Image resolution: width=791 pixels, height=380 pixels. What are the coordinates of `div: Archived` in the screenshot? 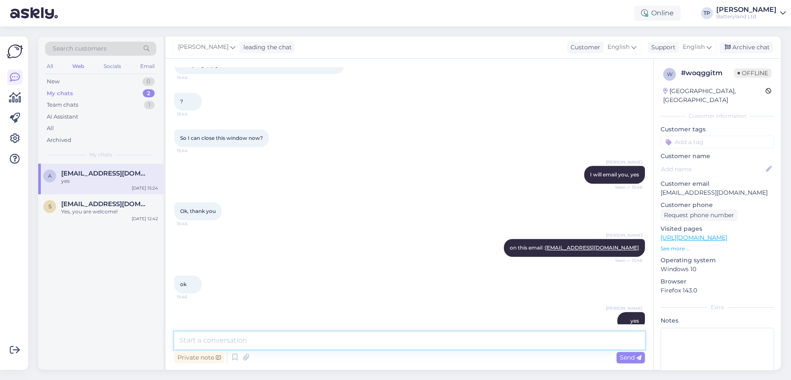 It's located at (59, 140).